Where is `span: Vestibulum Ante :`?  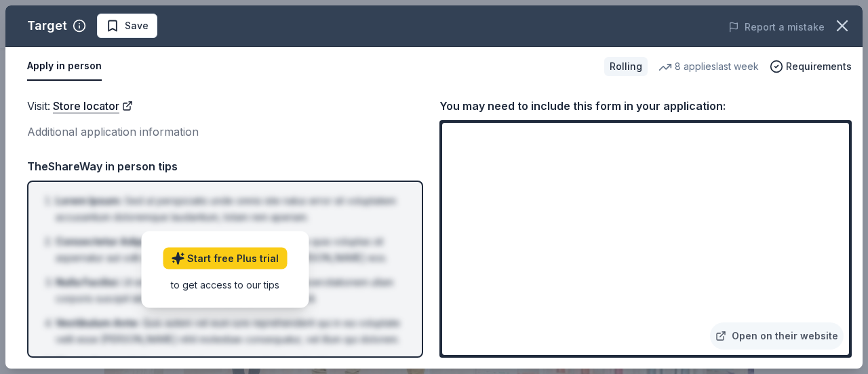 span: Vestibulum Ante : is located at coordinates (98, 323).